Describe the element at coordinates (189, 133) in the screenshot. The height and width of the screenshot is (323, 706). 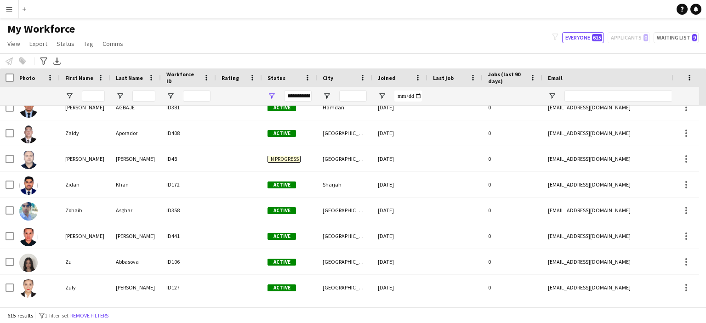
I see `div: ID408` at that location.